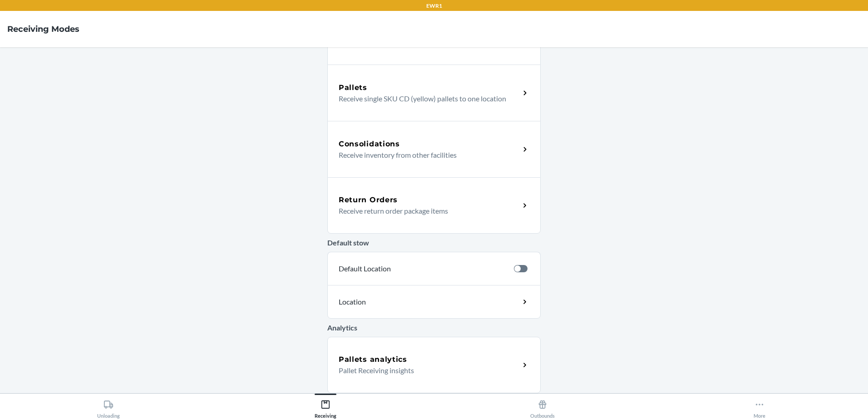 The width and height of the screenshot is (868, 420). What do you see at coordinates (392, 302) in the screenshot?
I see `p: Location` at bounding box center [392, 302].